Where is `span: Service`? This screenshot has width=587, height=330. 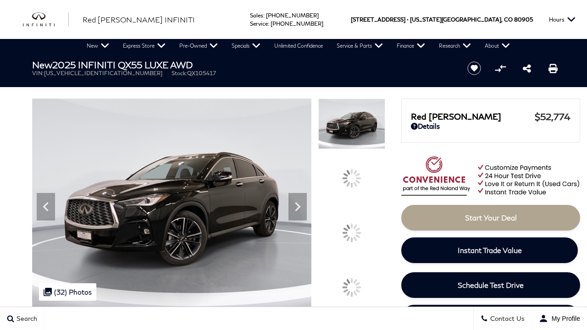 span: Service is located at coordinates (259, 23).